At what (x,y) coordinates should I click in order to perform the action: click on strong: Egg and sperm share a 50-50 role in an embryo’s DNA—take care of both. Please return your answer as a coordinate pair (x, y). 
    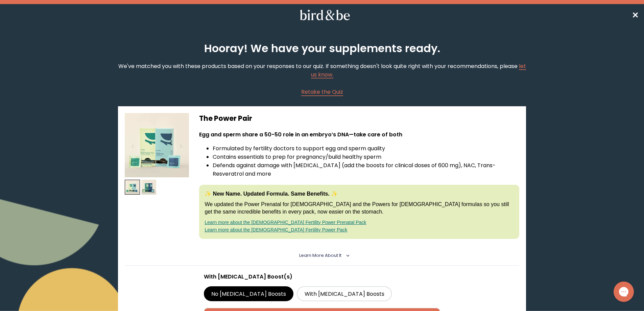
    Looking at the image, I should click on (301, 135).